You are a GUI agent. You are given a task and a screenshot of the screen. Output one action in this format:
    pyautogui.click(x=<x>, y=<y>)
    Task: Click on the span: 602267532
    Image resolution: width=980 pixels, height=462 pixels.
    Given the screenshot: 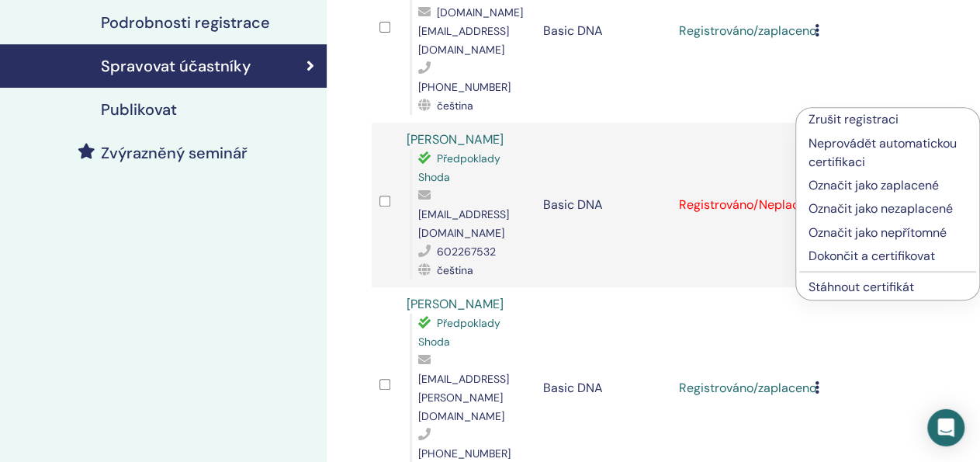 What is the action you would take?
    pyautogui.click(x=467, y=252)
    